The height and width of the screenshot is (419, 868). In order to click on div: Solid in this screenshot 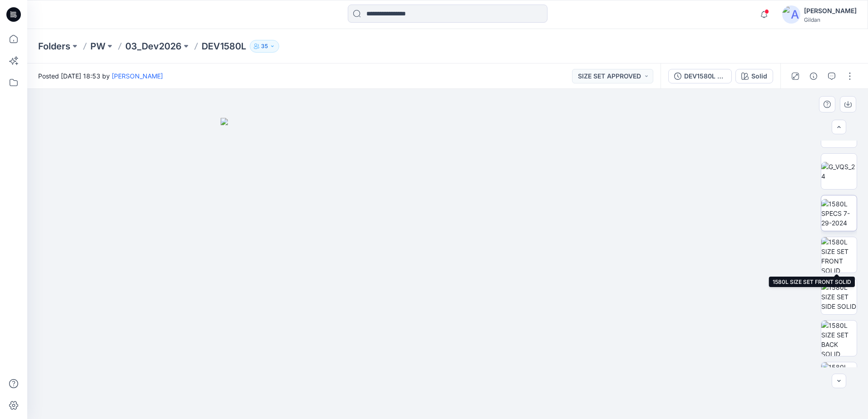, I will do `click(759, 76)`.